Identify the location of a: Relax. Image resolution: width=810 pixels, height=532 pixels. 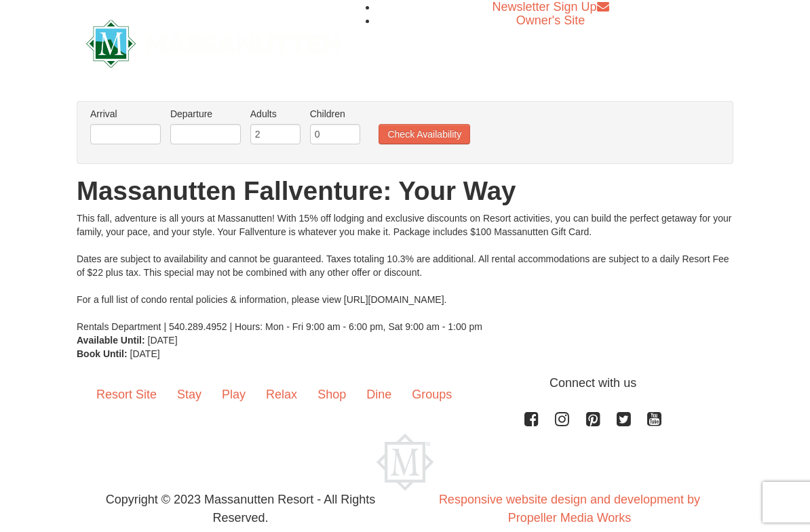
(281, 395).